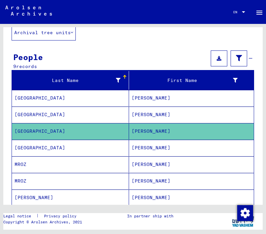  Describe the element at coordinates (28, 11) in the screenshot. I see `img: Arolsen_neg.svg` at that location.